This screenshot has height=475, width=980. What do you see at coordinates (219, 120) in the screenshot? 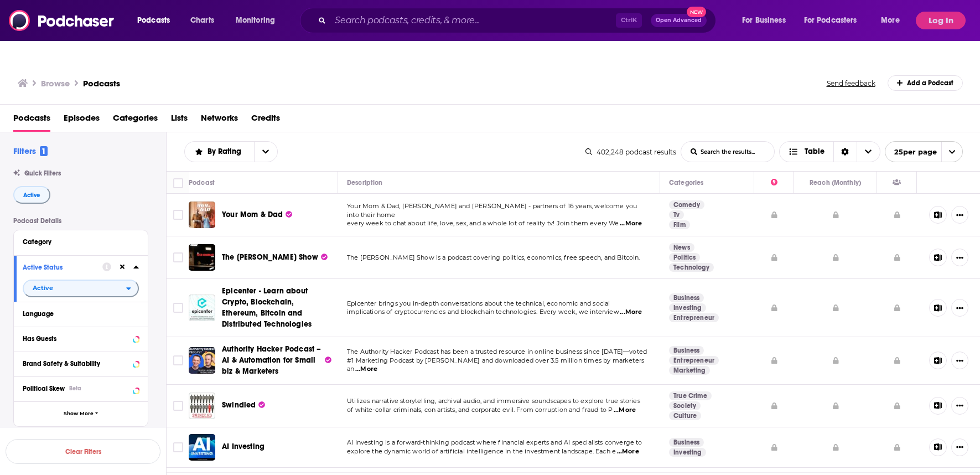
I see `span: Networks` at bounding box center [219, 120].